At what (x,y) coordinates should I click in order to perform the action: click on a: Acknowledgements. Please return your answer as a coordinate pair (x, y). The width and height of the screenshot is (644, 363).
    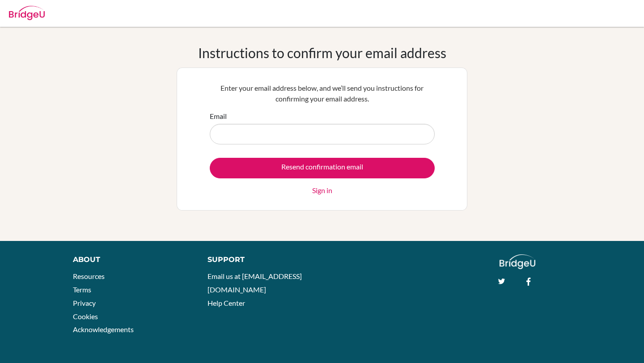
    Looking at the image, I should click on (103, 329).